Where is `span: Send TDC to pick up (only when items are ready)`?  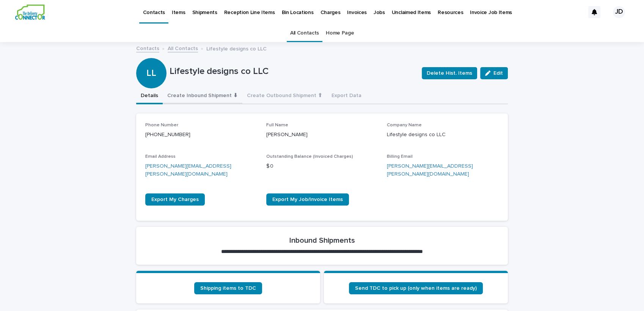
span: Send TDC to pick up (only when items are ready) is located at coordinates (416, 289).